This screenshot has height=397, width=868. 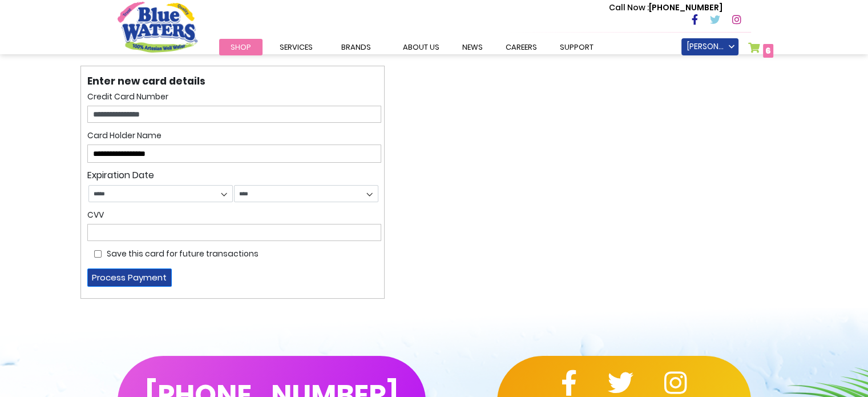 I want to click on span: Shop, so click(x=241, y=47).